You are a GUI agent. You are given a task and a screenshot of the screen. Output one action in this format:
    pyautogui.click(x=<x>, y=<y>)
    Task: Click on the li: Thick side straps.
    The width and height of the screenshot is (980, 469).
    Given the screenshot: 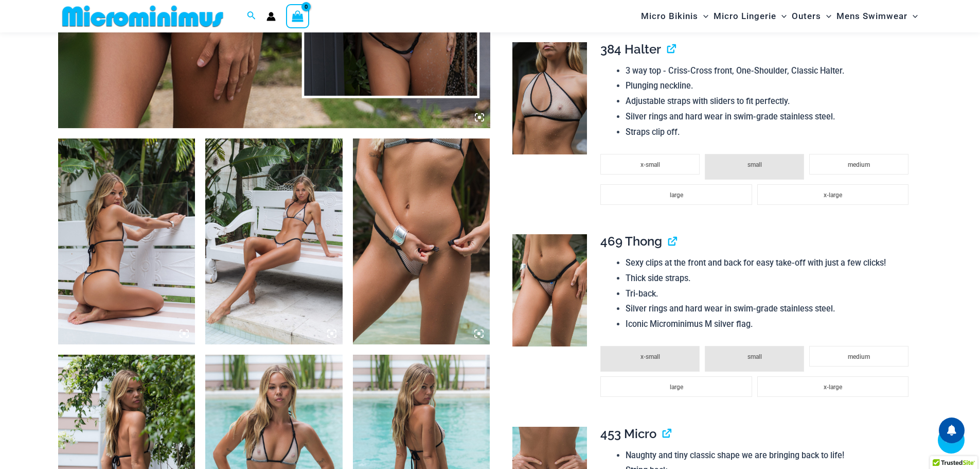 What is the action you would take?
    pyautogui.click(x=769, y=278)
    